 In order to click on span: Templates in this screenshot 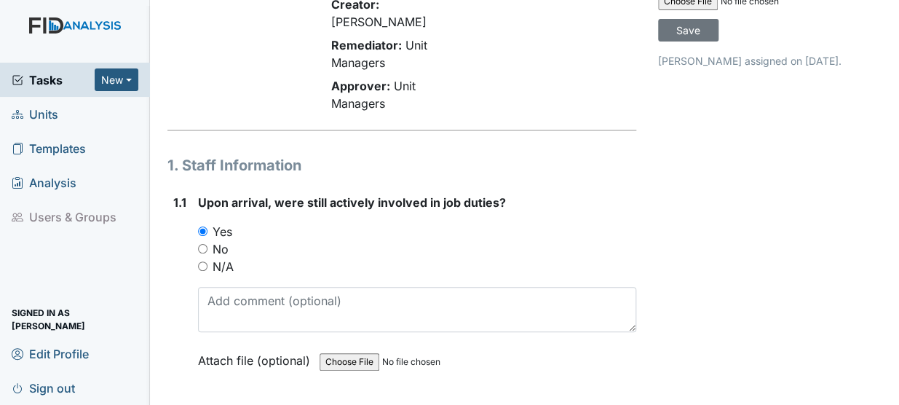, I will do `click(49, 148)`.